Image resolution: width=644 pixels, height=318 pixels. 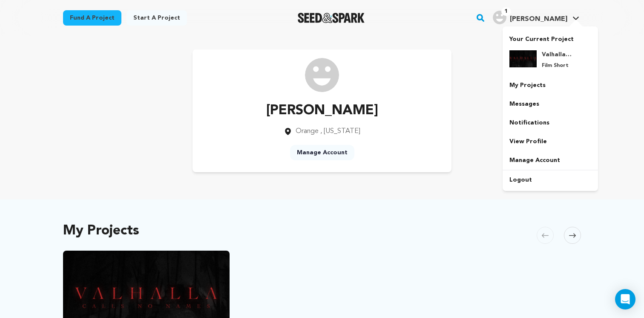 I want to click on a: Seed&Spark Homepage, so click(x=331, y=18).